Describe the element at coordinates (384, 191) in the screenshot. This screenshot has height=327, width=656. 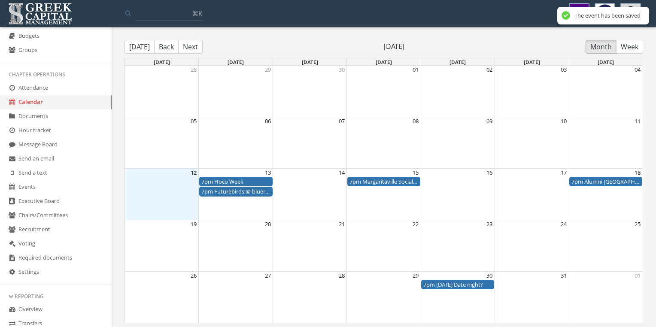
I see `div: Month View` at that location.